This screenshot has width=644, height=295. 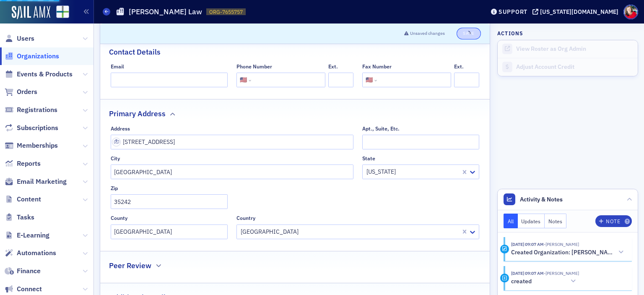 I want to click on a: Organizations, so click(x=32, y=56).